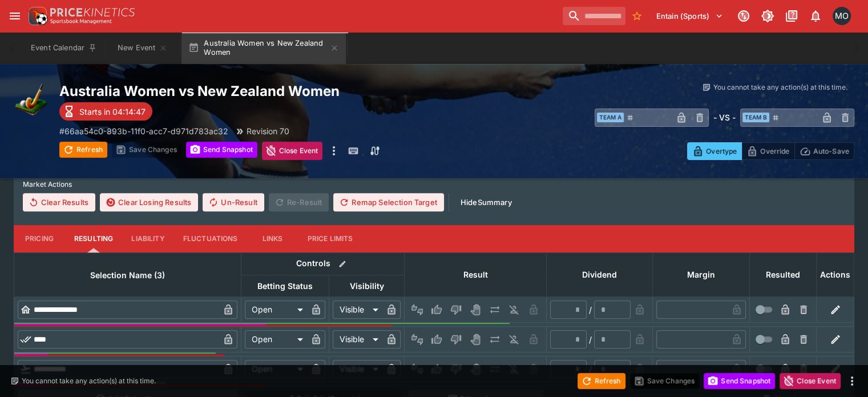 The width and height of the screenshot is (868, 397). What do you see at coordinates (842, 16) in the screenshot?
I see `div: Matt Oliver` at bounding box center [842, 16].